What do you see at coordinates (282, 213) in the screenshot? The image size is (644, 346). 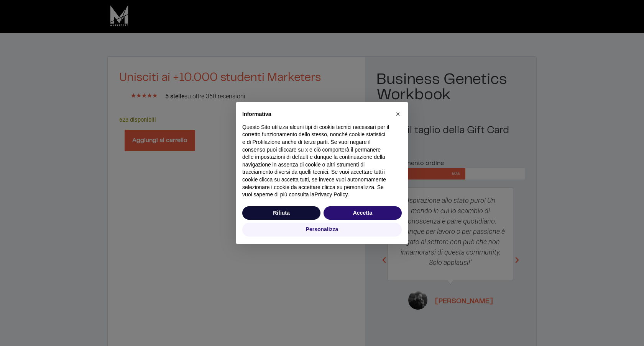 I see `button: Rifiuta` at bounding box center [282, 213].